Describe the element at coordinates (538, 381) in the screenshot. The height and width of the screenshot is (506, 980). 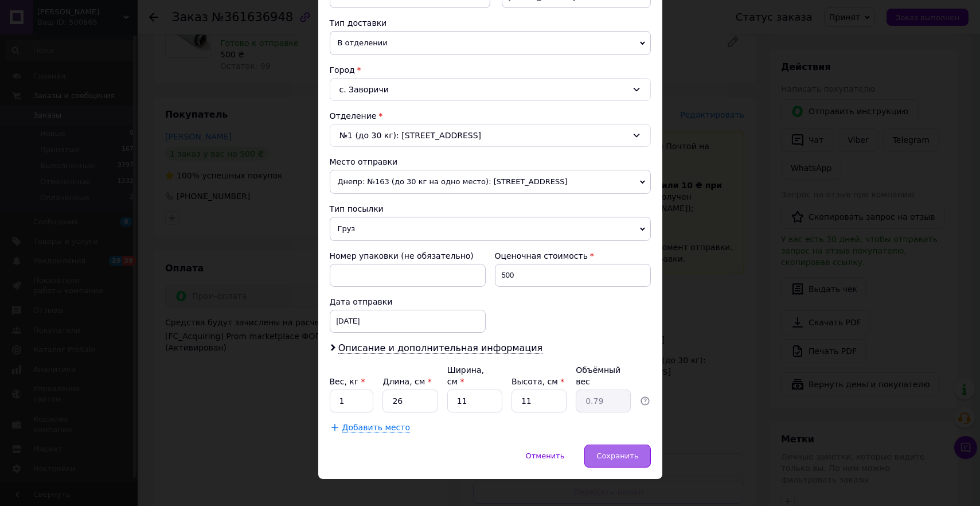
I see `label: Высота, см` at that location.